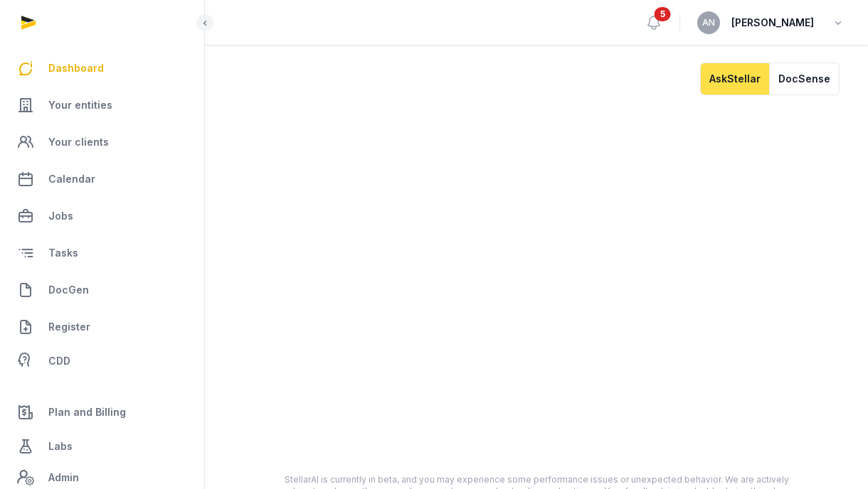 The width and height of the screenshot is (868, 489). What do you see at coordinates (76, 68) in the screenshot?
I see `span: Dashboard` at bounding box center [76, 68].